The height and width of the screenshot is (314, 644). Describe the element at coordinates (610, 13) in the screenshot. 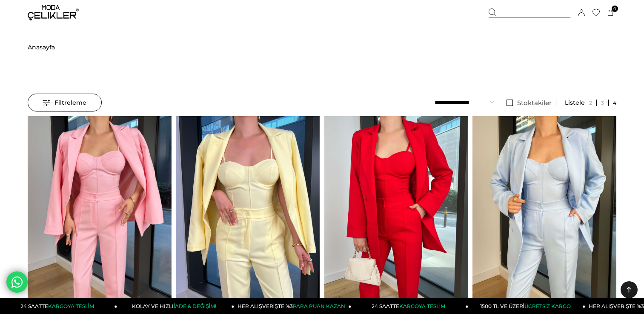

I see `a: 0` at that location.